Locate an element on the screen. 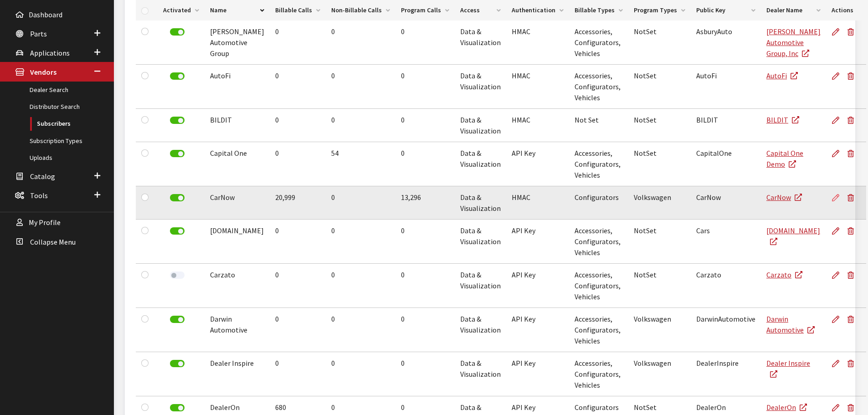 This screenshot has height=415, width=868. td: CapitalOne is located at coordinates (726, 164).